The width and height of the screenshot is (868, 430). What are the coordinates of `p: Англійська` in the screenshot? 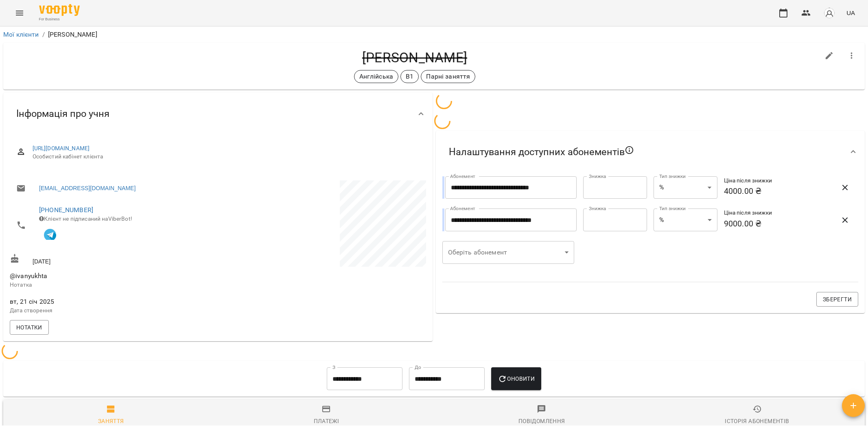 It's located at (376, 76).